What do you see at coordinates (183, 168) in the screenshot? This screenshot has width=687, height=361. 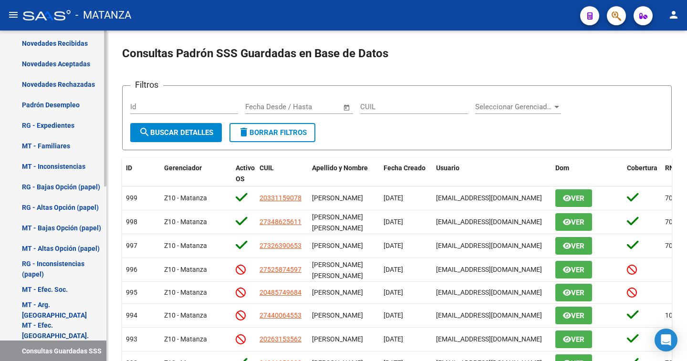 I see `span: Gerenciador` at bounding box center [183, 168].